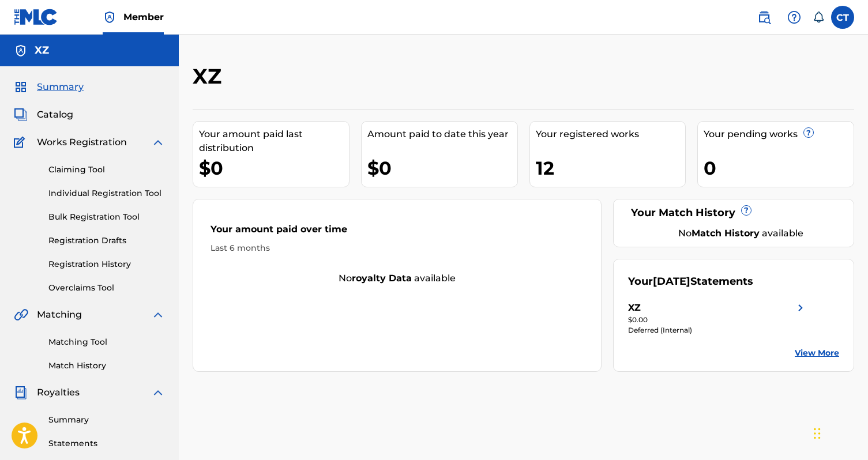 This screenshot has height=460, width=868. Describe the element at coordinates (36, 17) in the screenshot. I see `img: MLC Logo` at that location.